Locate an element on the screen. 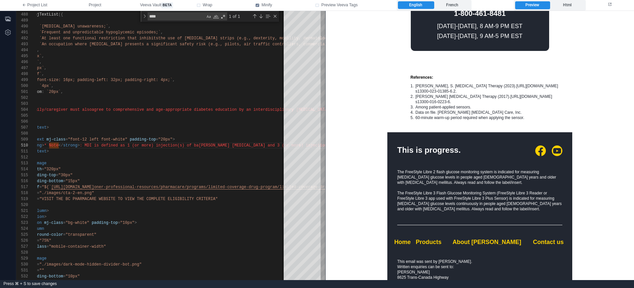  span: "./images/cta-2-en.png" is located at coordinates (67, 193).